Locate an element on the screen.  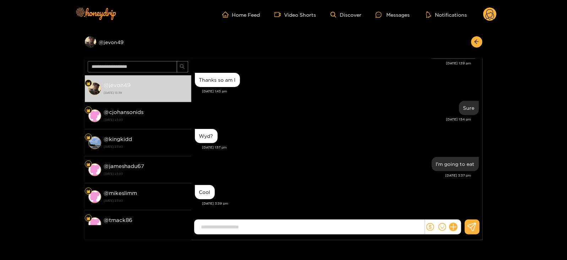
span: dollar is located at coordinates (430, 227).